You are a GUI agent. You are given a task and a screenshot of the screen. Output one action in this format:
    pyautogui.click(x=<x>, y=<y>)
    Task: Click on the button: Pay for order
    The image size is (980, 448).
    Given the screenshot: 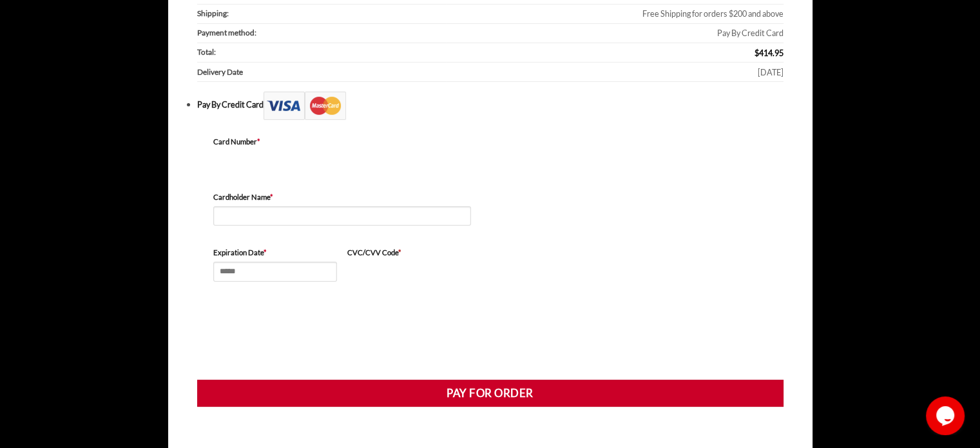 What is the action you would take?
    pyautogui.click(x=490, y=393)
    